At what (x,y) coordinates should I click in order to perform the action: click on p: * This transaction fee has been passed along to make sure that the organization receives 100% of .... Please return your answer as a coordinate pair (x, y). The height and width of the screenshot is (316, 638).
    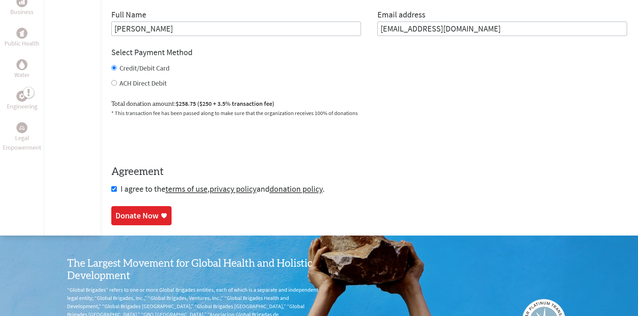
    Looking at the image, I should click on (369, 113).